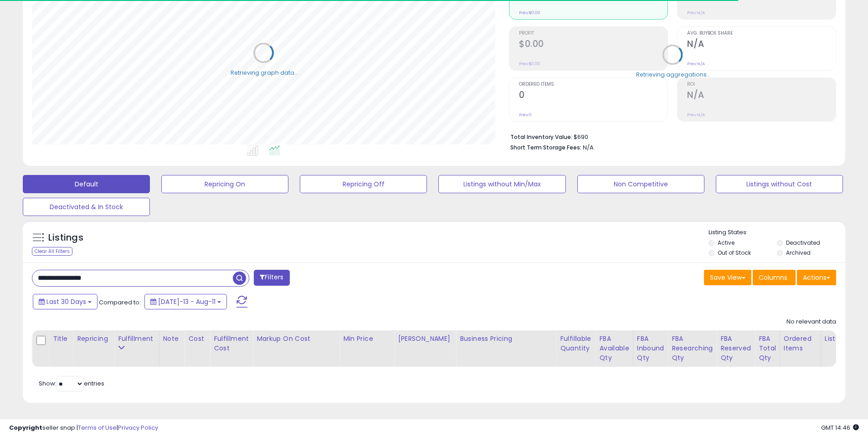  I want to click on strong: Copyright, so click(25, 428).